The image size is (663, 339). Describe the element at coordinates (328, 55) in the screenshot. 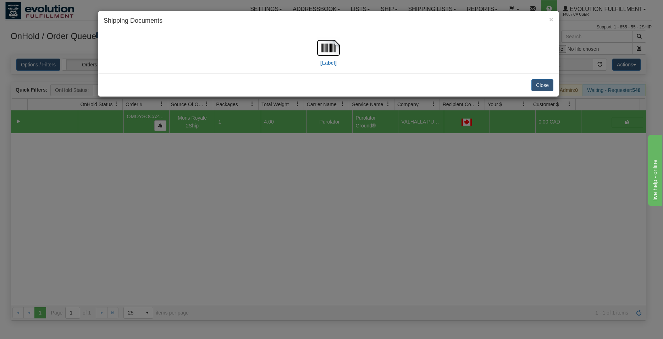

I see `a: [Label]` at that location.